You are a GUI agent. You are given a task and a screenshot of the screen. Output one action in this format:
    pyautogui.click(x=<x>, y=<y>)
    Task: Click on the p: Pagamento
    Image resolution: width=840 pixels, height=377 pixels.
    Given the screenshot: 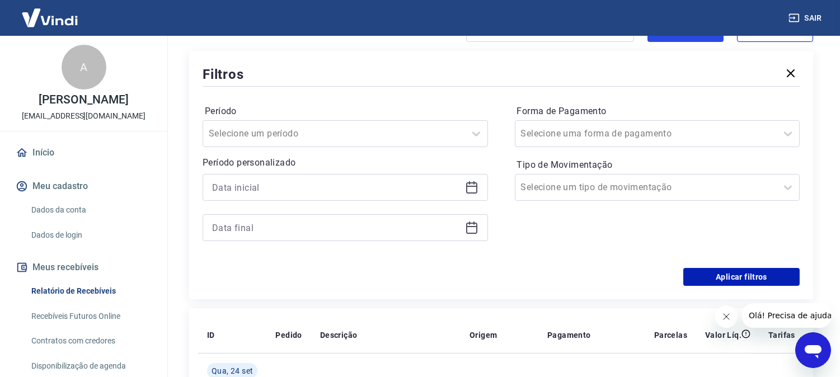 What is the action you would take?
    pyautogui.click(x=569, y=335)
    